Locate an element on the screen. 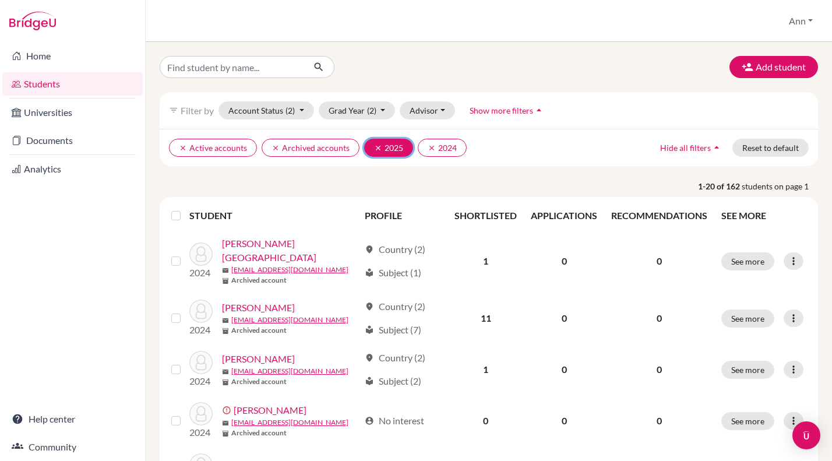  button: clear2024 is located at coordinates (442, 147).